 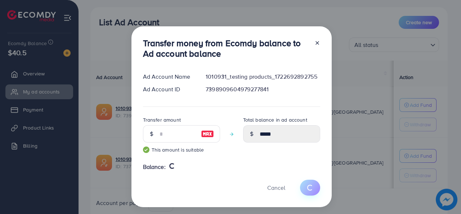 What do you see at coordinates (276, 187) in the screenshot?
I see `span: Cancel` at bounding box center [276, 187].